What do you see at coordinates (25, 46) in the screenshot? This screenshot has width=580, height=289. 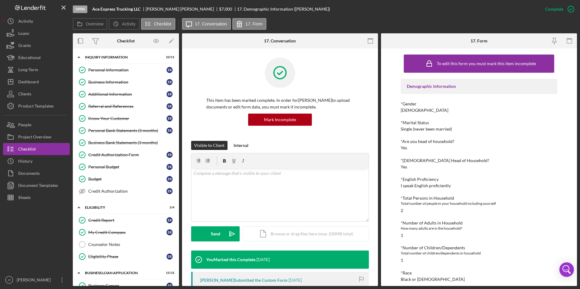 I see `div: Grants` at bounding box center [25, 46].